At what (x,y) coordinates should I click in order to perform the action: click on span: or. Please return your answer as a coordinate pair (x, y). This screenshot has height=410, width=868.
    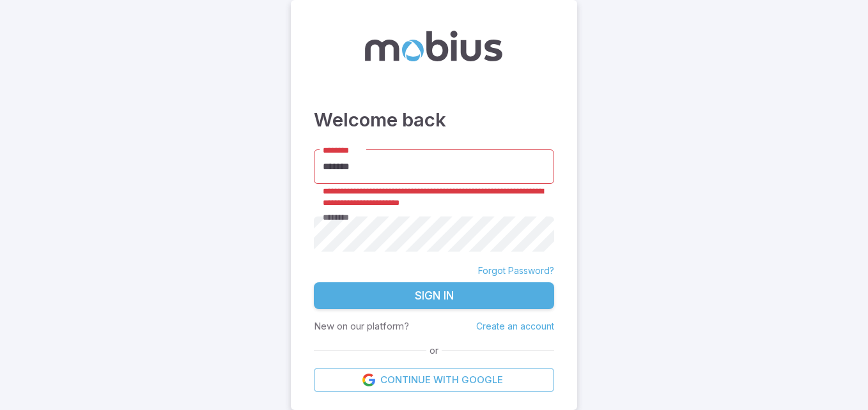
    Looking at the image, I should click on (434, 351).